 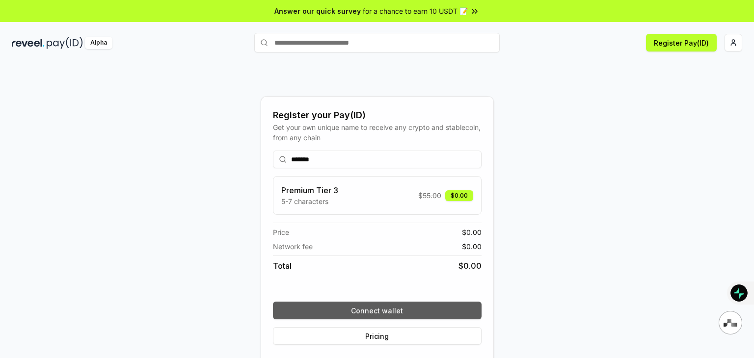 What do you see at coordinates (282, 266) in the screenshot?
I see `span: Total` at bounding box center [282, 266].